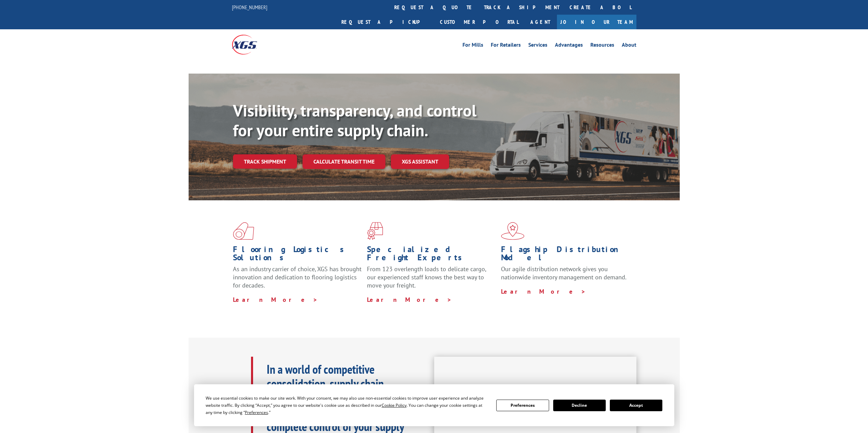  Describe the element at coordinates (298, 256) in the screenshot. I see `h1: Flooring Logistics Solutions` at that location.